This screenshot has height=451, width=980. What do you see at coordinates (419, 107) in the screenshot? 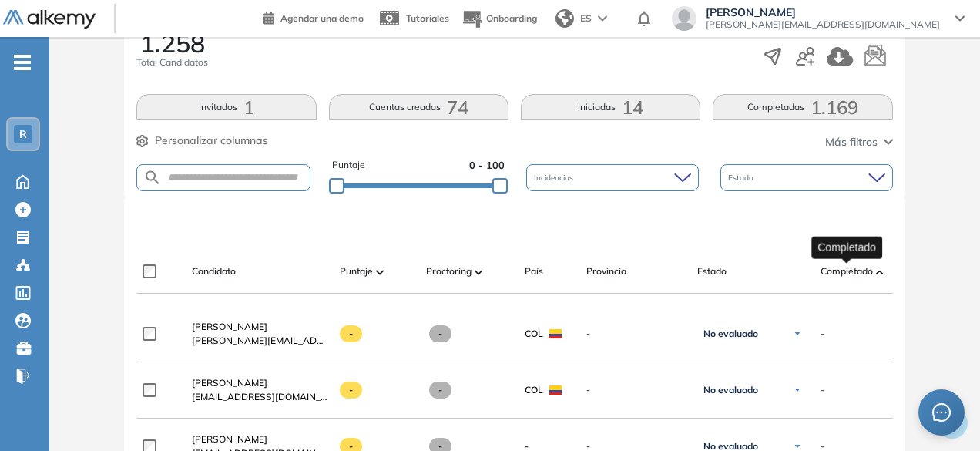
I see `button: Cuentas creadas74` at bounding box center [419, 107].